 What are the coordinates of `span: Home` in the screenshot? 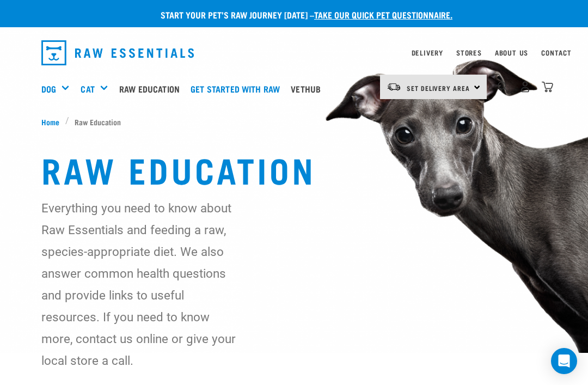 It's located at (50, 121).